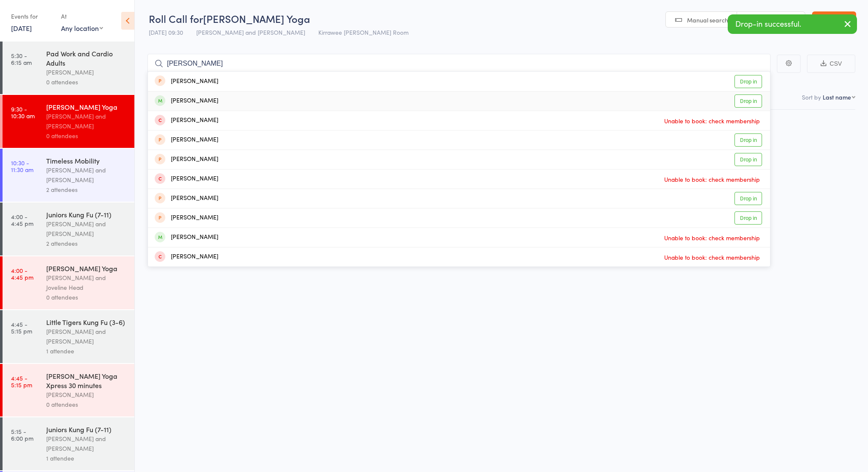  I want to click on span: Manual search, so click(707, 20).